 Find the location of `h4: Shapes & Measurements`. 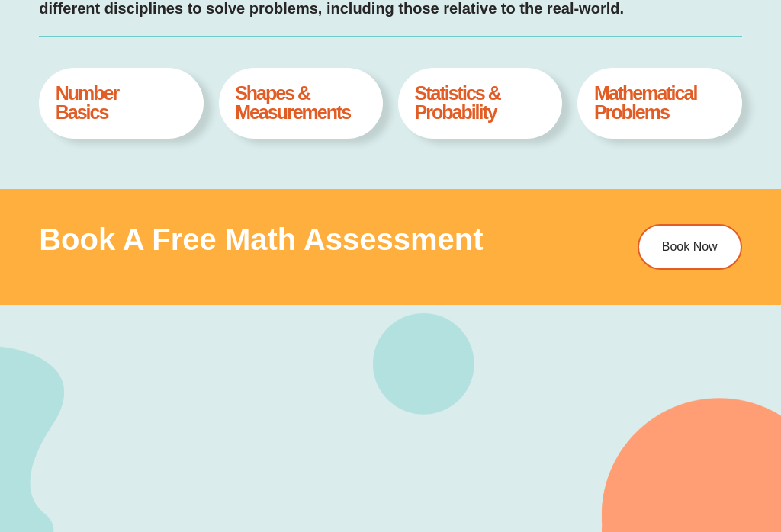

h4: Shapes & Measurements is located at coordinates (300, 103).